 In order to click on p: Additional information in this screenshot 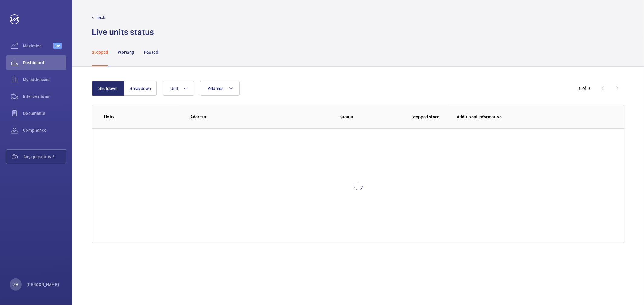, I will do `click(535, 117)`.